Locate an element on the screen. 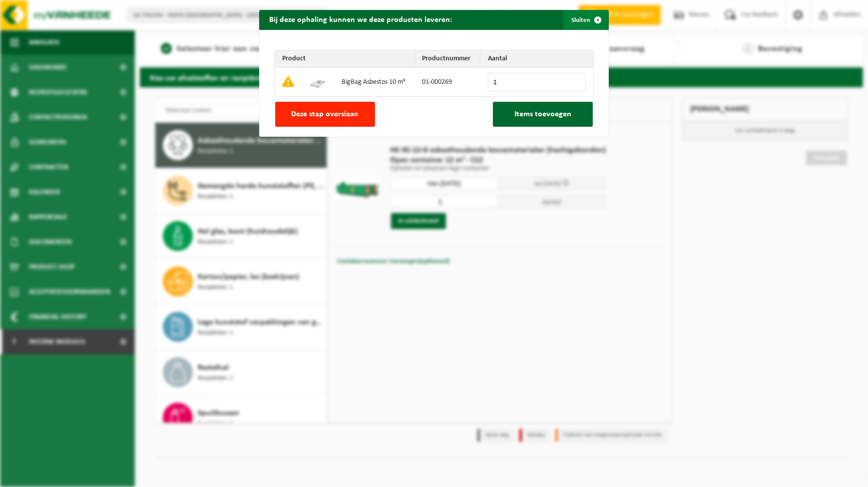  span: Deze stap overslaan is located at coordinates (325, 114).